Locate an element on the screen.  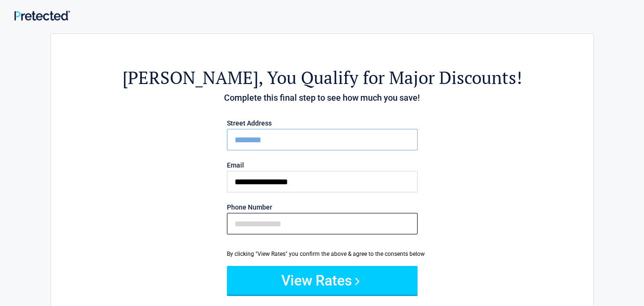
label: Street Address is located at coordinates (322, 123).